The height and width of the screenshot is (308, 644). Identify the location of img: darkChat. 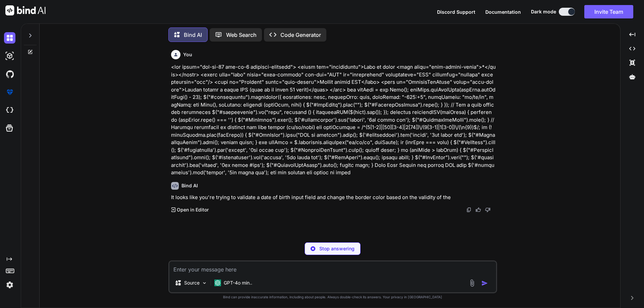
(9, 38).